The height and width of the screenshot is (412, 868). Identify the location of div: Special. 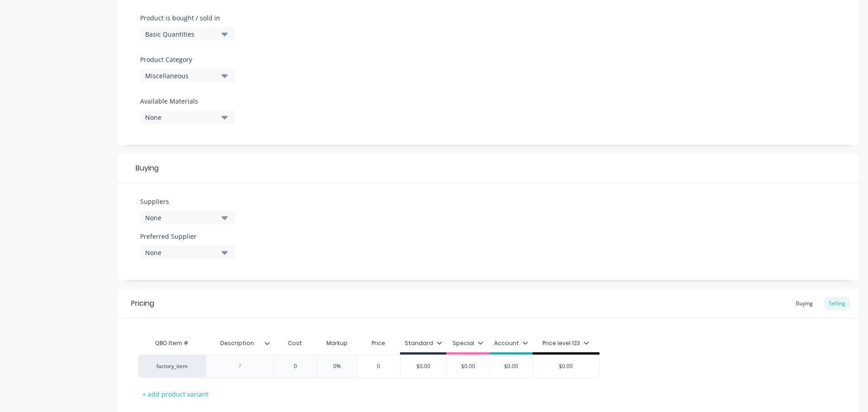
(468, 343).